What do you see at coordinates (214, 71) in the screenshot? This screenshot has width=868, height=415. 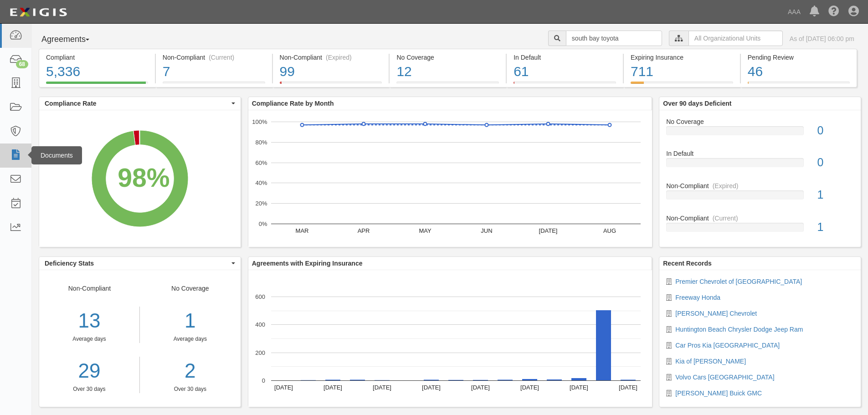 I see `div: 7` at bounding box center [214, 71].